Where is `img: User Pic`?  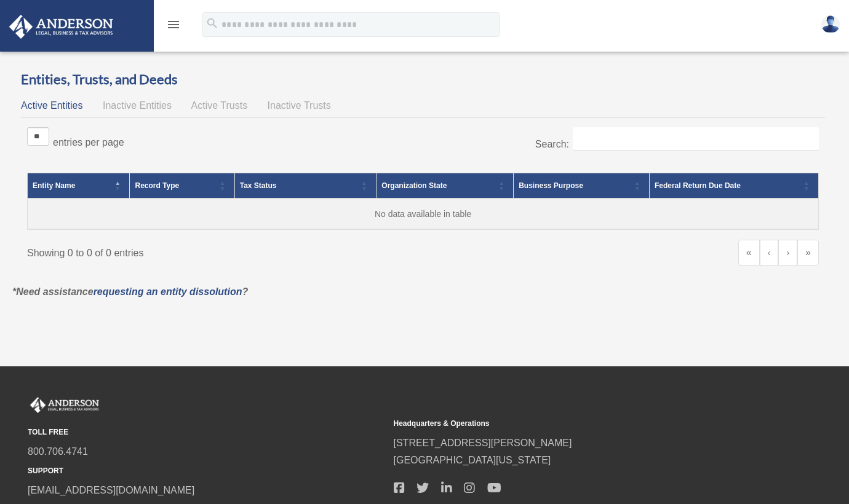 img: User Pic is located at coordinates (830, 24).